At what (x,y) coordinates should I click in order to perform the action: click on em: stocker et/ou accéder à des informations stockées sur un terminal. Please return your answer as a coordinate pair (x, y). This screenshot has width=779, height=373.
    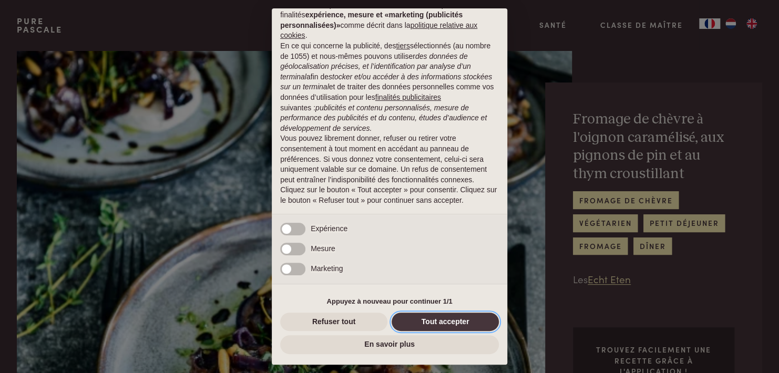
    Looking at the image, I should click on (386, 82).